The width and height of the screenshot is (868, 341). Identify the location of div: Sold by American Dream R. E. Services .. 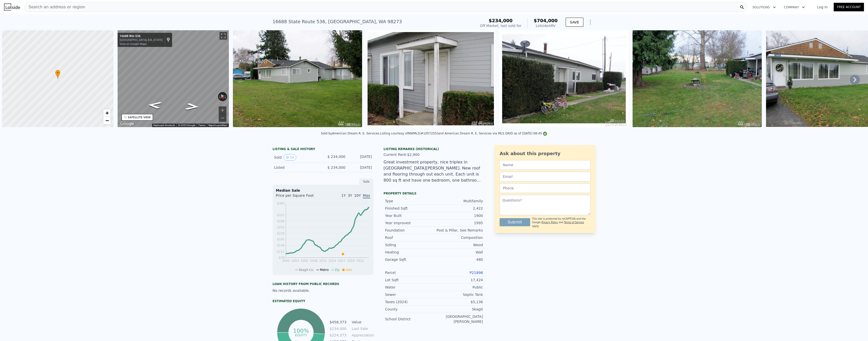
(350, 133).